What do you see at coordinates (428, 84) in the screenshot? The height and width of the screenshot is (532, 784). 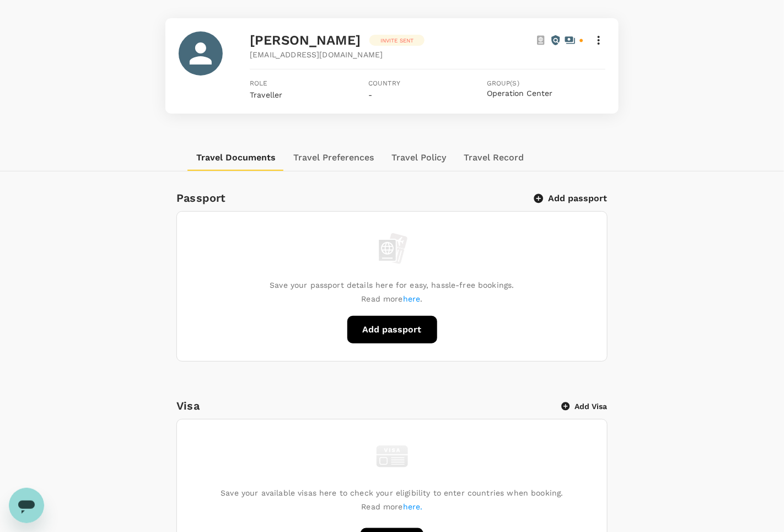 I see `span: Country` at bounding box center [428, 84].